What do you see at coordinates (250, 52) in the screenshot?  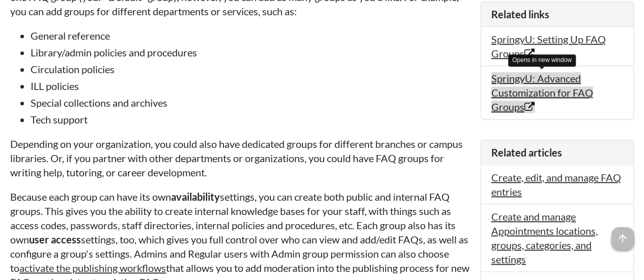 I see `li: Library/admin policies and procedures` at bounding box center [250, 52].